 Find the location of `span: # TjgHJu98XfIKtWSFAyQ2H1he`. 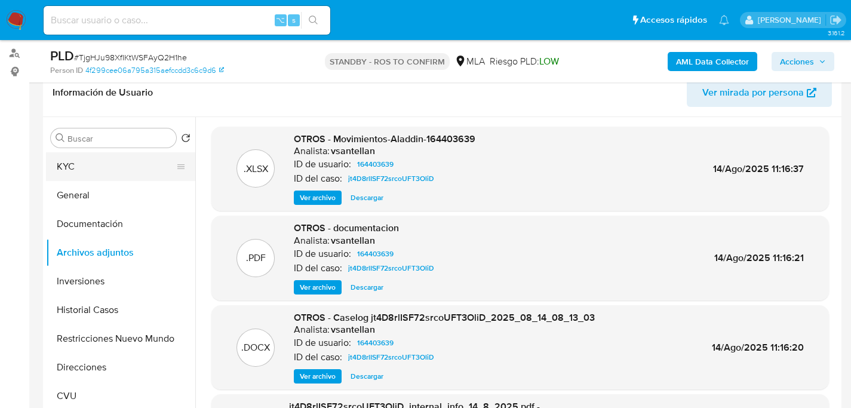

span: # TjgHJu98XfIKtWSFAyQ2H1he is located at coordinates (130, 57).